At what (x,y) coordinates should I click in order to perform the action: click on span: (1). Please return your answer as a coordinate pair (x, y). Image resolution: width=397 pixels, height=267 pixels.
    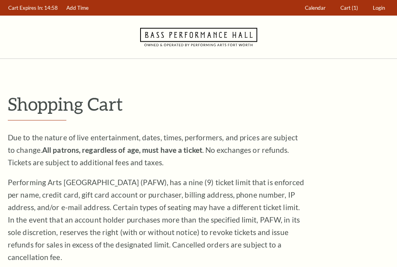
    Looking at the image, I should click on (355, 8).